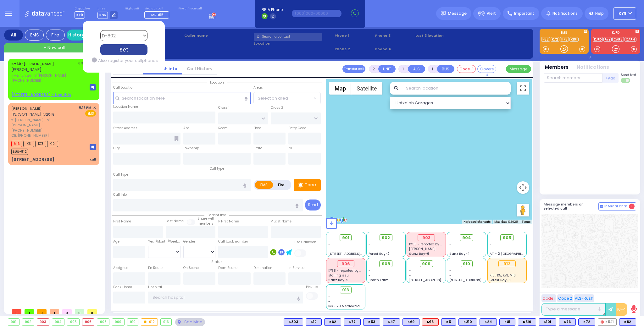  I want to click on img: message-box.svg, so click(93, 87).